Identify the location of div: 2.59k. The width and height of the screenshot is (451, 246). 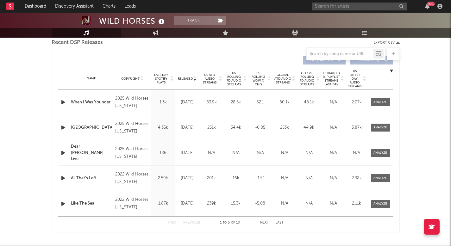
(163, 178).